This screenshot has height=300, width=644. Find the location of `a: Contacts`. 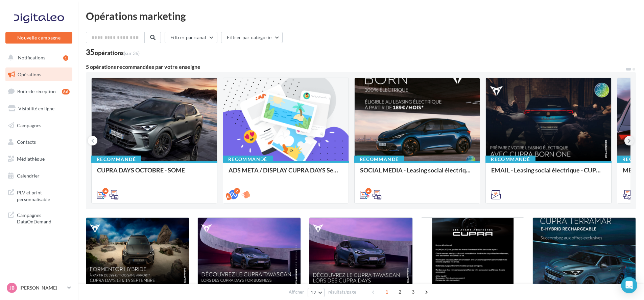

a: Contacts is located at coordinates (39, 142).